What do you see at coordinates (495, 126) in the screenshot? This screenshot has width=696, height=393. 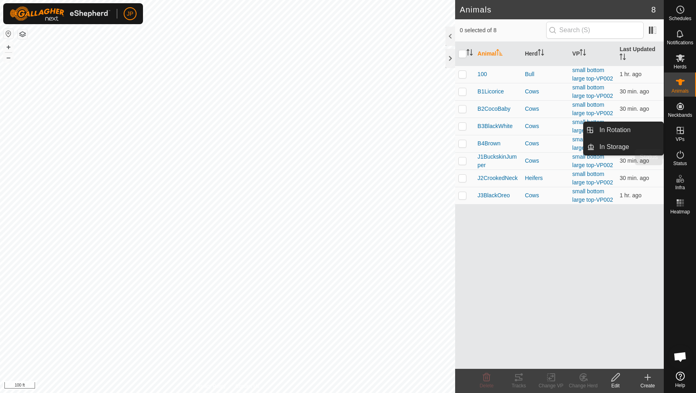 I see `span: B3BlackWhite` at bounding box center [495, 126].